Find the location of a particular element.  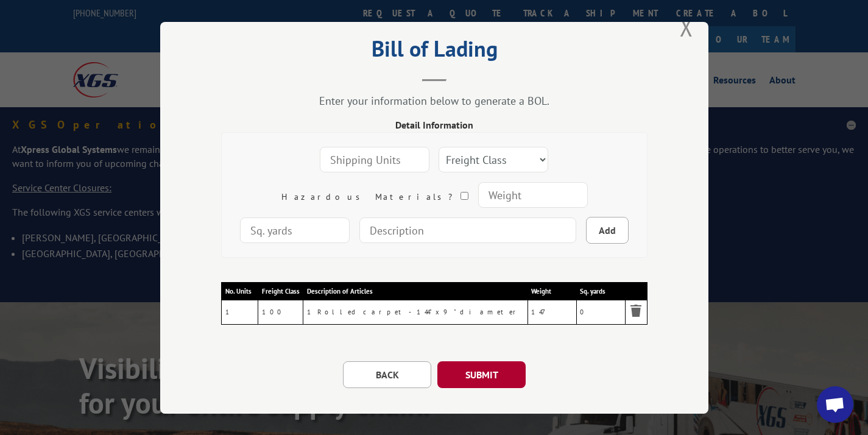

td: 0 is located at coordinates (601, 312).